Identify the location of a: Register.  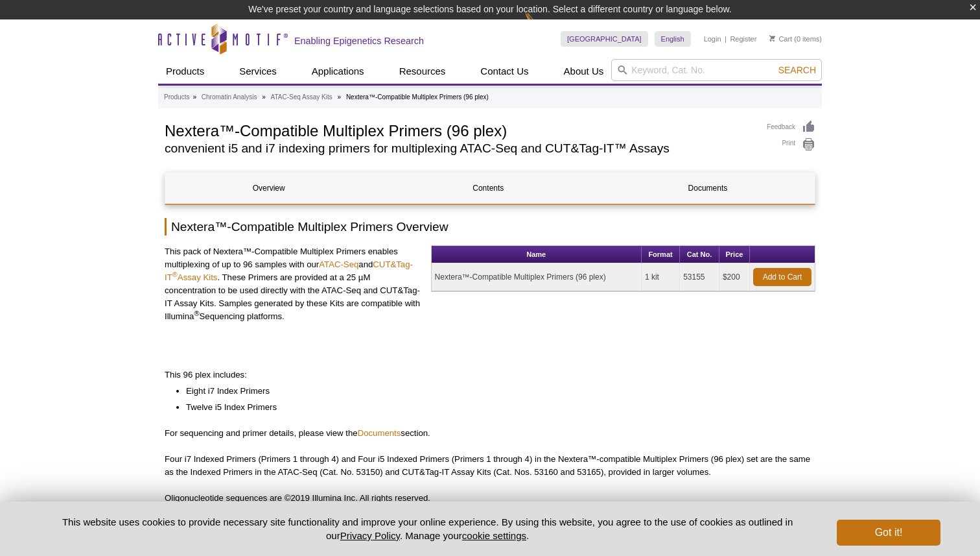
(743, 39).